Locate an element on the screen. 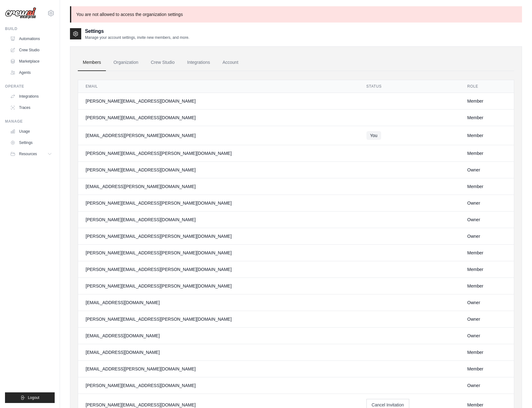 This screenshot has width=532, height=408. a: Settings is located at coordinates (31, 143).